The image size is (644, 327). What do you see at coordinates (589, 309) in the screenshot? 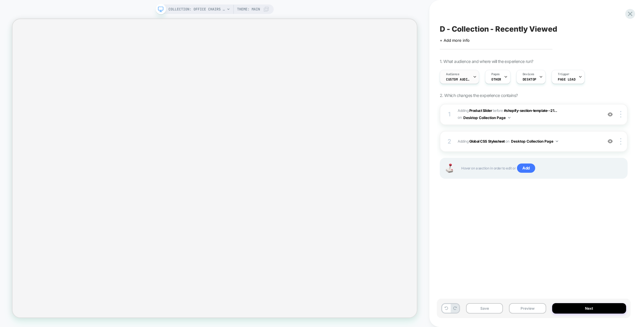
I see `button: Next` at bounding box center [589, 309].